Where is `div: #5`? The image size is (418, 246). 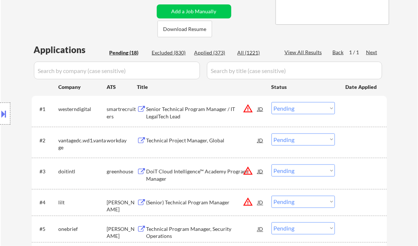 div: #5 is located at coordinates (46, 229).